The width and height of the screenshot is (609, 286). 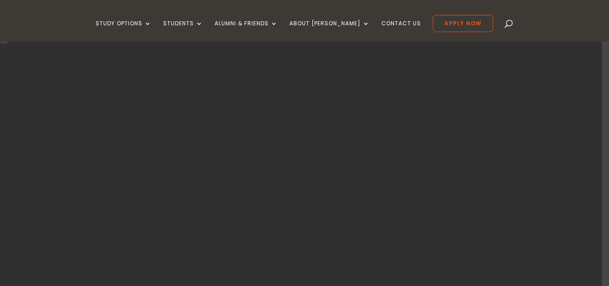 I want to click on a: Alumni & Friends, so click(x=246, y=31).